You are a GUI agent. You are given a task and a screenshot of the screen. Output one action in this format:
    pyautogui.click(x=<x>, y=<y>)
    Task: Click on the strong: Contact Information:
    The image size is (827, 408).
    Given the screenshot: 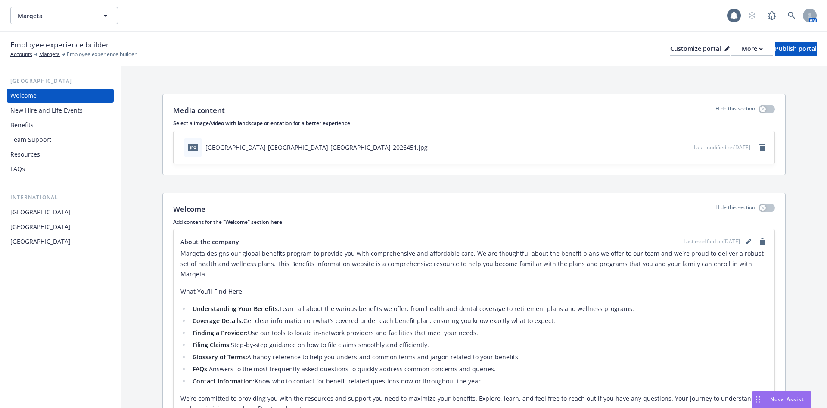 What is the action you would take?
    pyautogui.click(x=224, y=380)
    